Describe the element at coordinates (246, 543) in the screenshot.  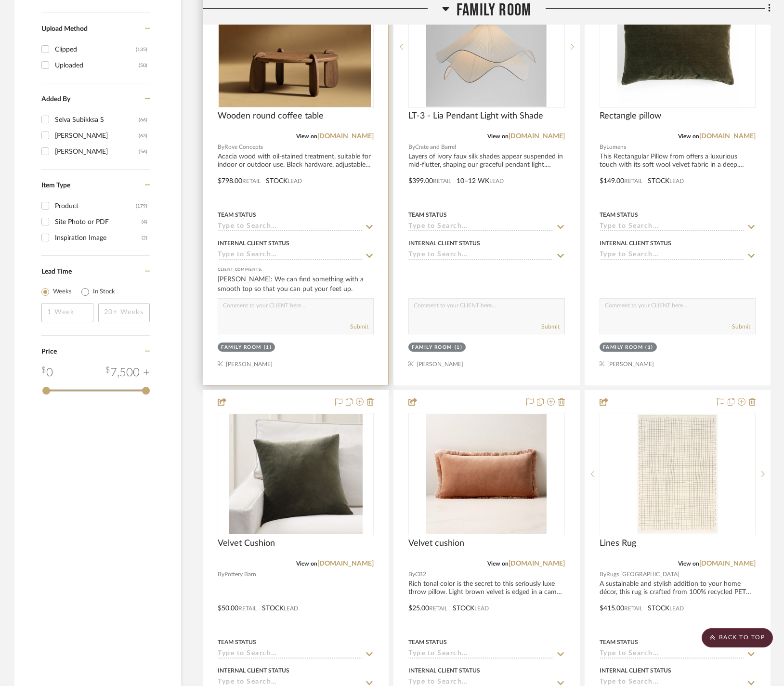
I see `span: Velvet Cushion` at that location.